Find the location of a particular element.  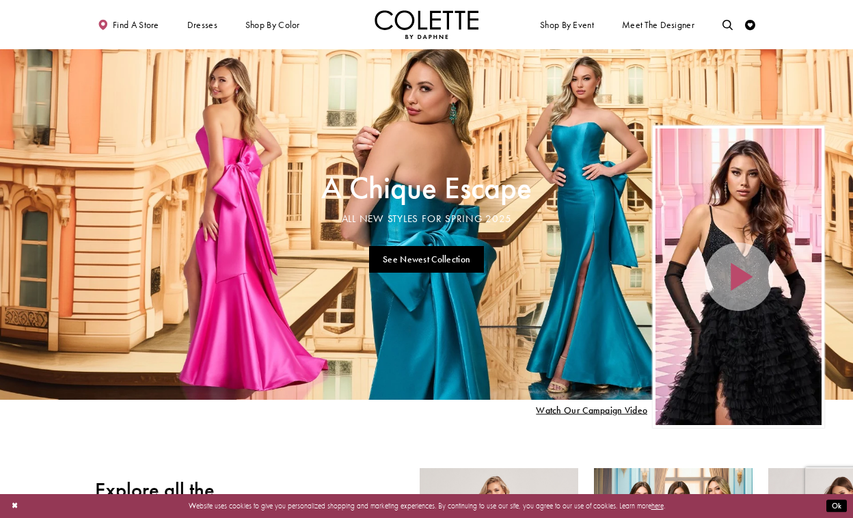

p: Website uses cookies to give you personalized shopping and marketing experiences. By continuing t... is located at coordinates (426, 506).